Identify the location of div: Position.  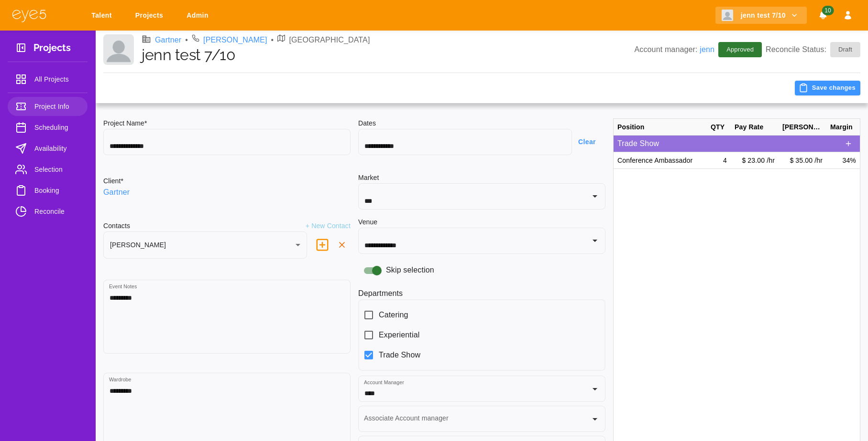
(660, 127).